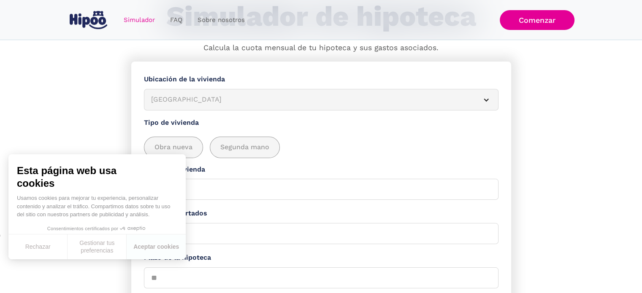  I want to click on a: FAQ, so click(176, 20).